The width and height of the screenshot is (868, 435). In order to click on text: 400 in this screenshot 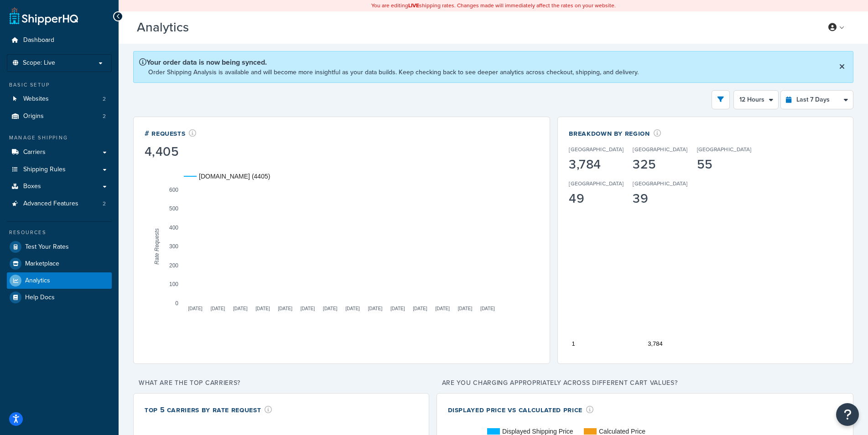, I will do `click(174, 227)`.